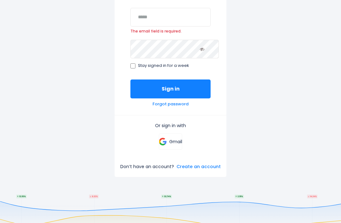 This screenshot has width=341, height=223. I want to click on a: Forgot password, so click(170, 104).